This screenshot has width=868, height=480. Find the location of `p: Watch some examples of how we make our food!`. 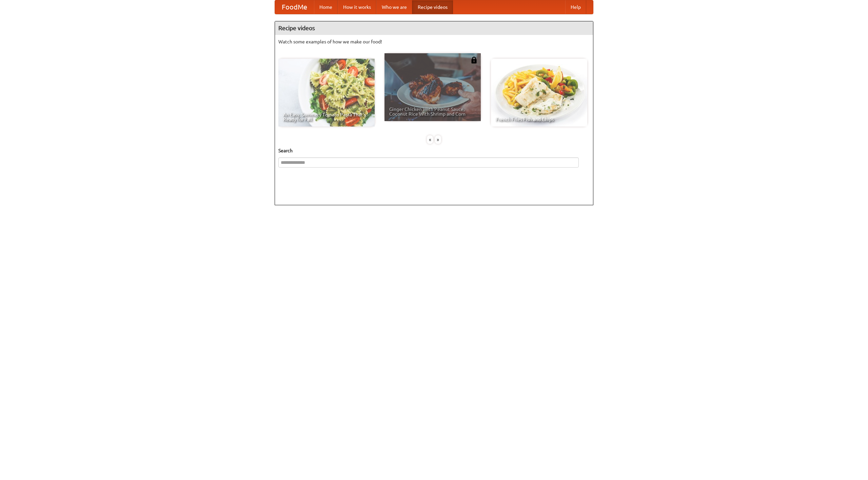

p: Watch some examples of how we make our food! is located at coordinates (434, 42).